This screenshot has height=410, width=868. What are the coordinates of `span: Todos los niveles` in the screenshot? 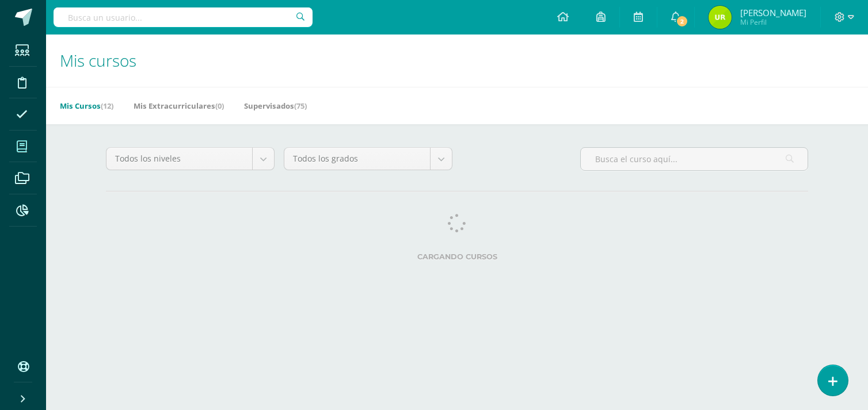 It's located at (179, 158).